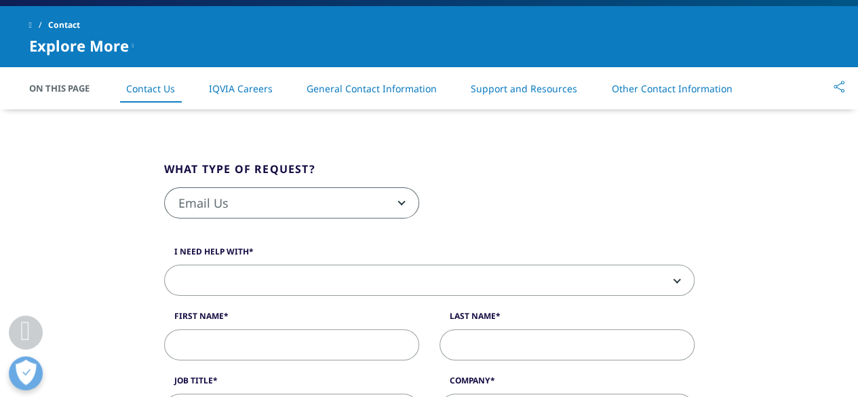 The height and width of the screenshot is (397, 858). Describe the element at coordinates (524, 88) in the screenshot. I see `a: Support and Resources` at that location.